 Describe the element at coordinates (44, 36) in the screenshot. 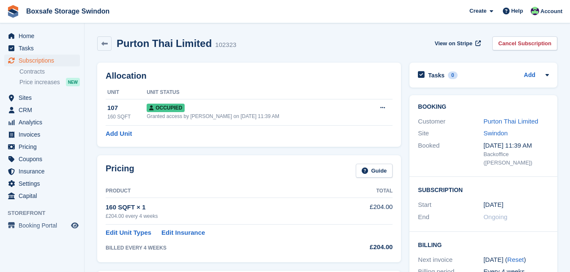

I see `span: Home` at that location.